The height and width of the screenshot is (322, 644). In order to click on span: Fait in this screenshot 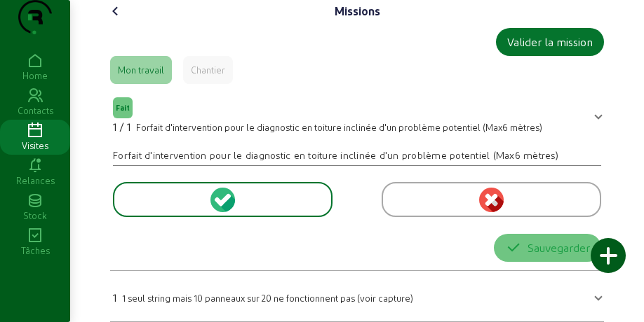, I will do `click(123, 108)`.